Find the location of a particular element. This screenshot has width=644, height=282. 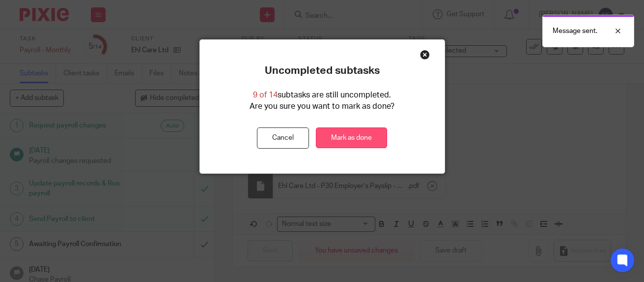

p: Are you sure you want to mark as done? is located at coordinates (322, 106).